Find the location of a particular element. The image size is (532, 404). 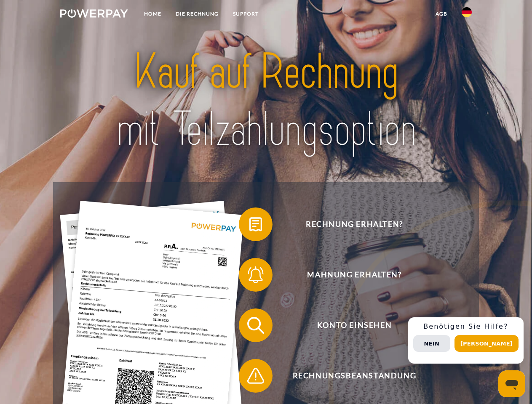

button: Konto einsehen is located at coordinates (348, 325).